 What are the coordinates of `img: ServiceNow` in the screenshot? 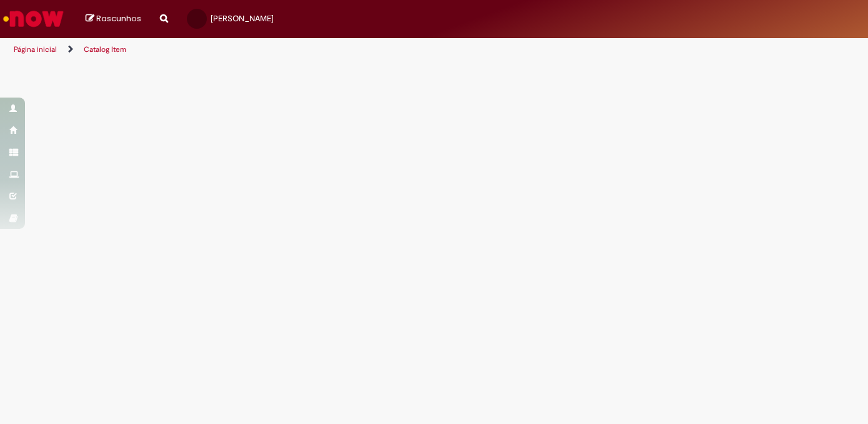 It's located at (34, 19).